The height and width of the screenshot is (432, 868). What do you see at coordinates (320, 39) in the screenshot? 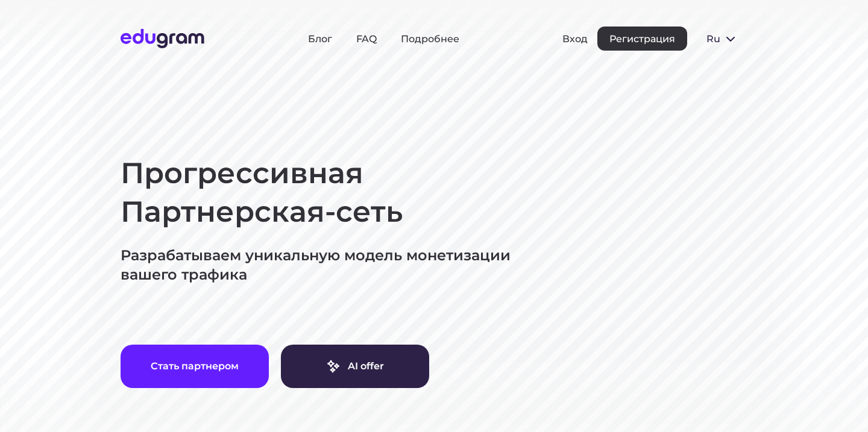
I see `a: Блог` at bounding box center [320, 39].